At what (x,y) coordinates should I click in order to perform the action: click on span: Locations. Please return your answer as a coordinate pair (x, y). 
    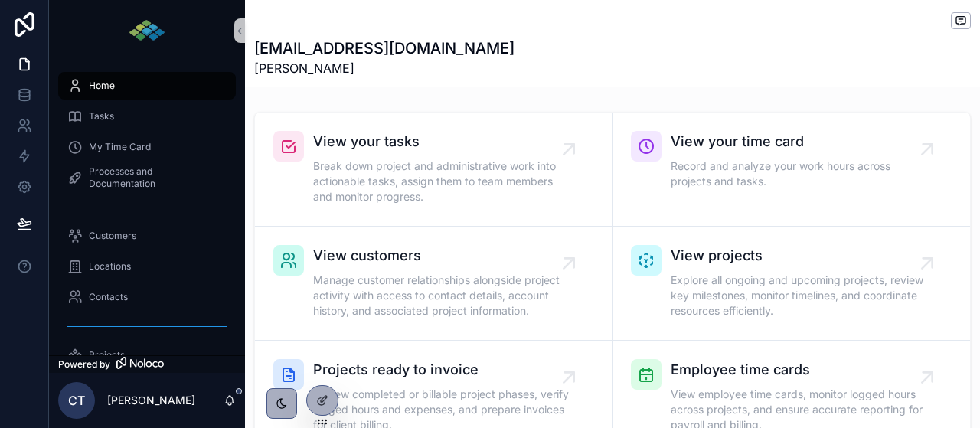
    Looking at the image, I should click on (109, 267).